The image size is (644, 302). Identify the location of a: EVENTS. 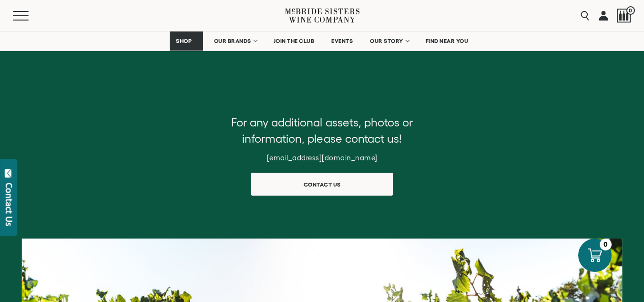
(342, 41).